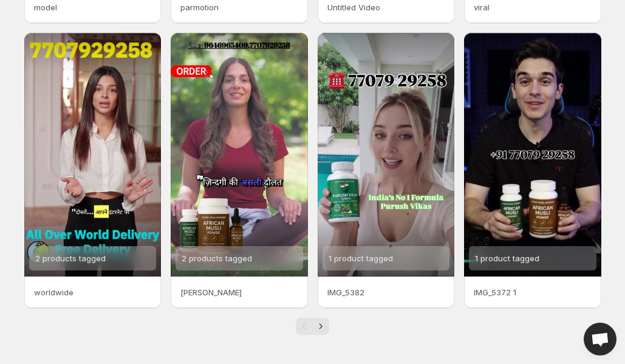 The width and height of the screenshot is (625, 364). I want to click on p: IMG_5382, so click(387, 292).